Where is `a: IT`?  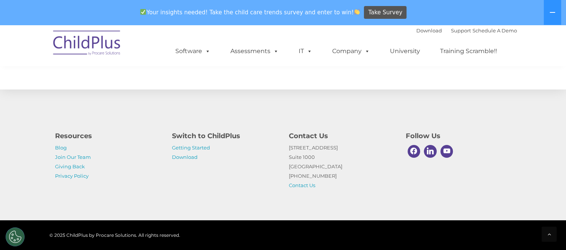
a: IT is located at coordinates (305, 51).